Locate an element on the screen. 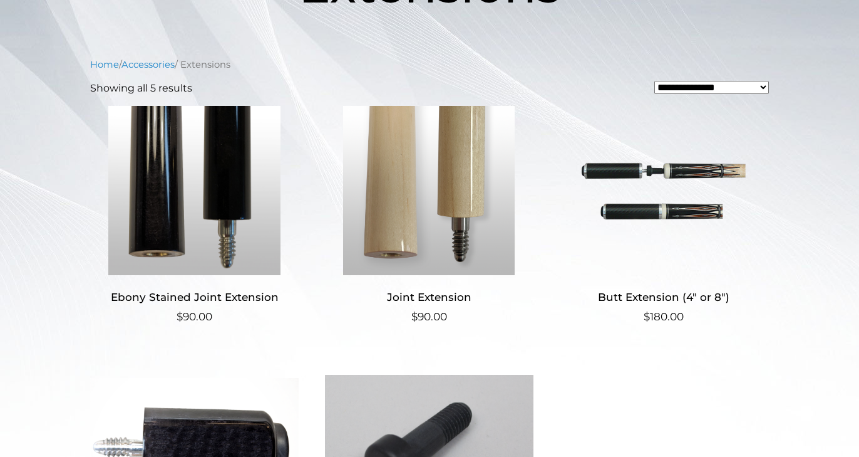 The image size is (859, 457). a: Joint Extension $90.00 is located at coordinates (429, 215).